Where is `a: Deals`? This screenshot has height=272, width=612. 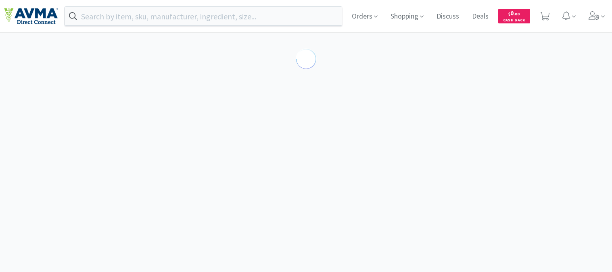 a: Deals is located at coordinates (480, 17).